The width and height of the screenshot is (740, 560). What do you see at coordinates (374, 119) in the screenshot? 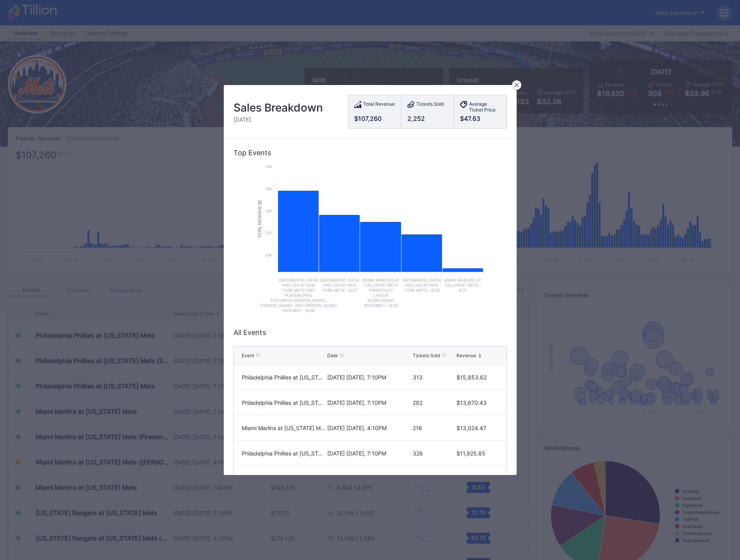
I see `div: $107,260` at bounding box center [374, 119].